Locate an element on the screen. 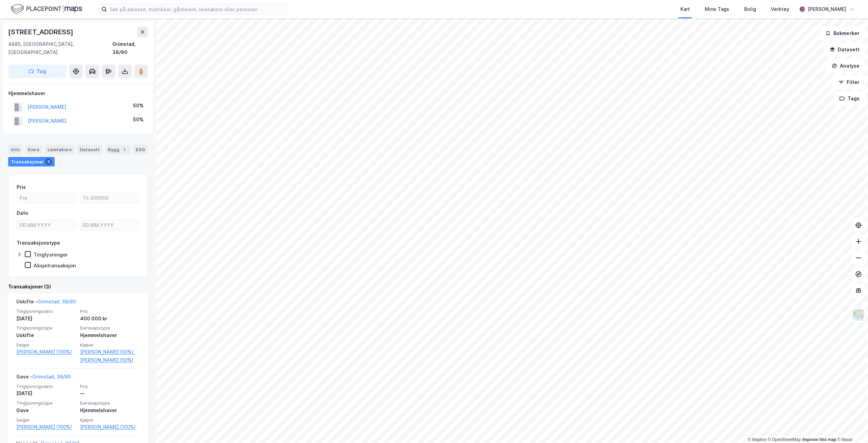 The height and width of the screenshot is (443, 868). div: Eiere is located at coordinates (34, 150).